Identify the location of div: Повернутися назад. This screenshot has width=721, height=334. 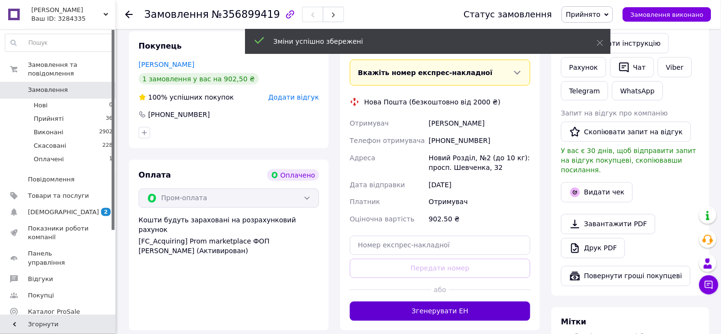
(129, 14).